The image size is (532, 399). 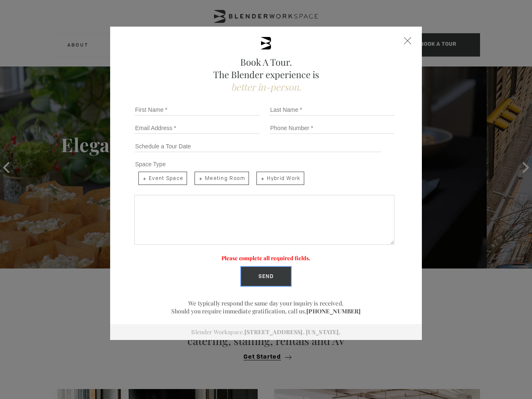 I want to click on div: Blender Workspace., so click(x=266, y=332).